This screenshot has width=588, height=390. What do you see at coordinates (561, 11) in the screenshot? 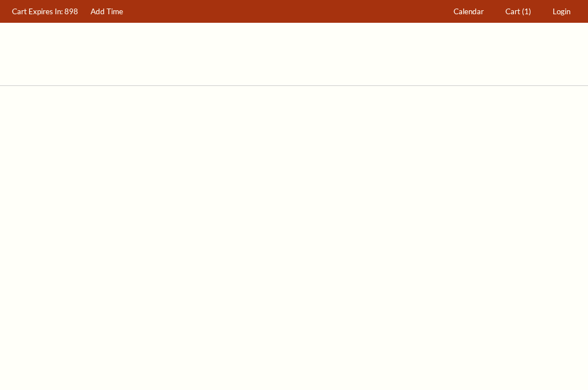
I see `span: Login` at bounding box center [561, 11].